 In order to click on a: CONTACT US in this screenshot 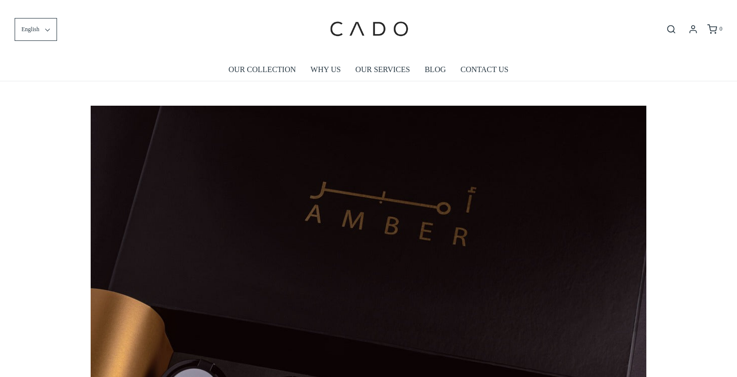, I will do `click(484, 70)`.